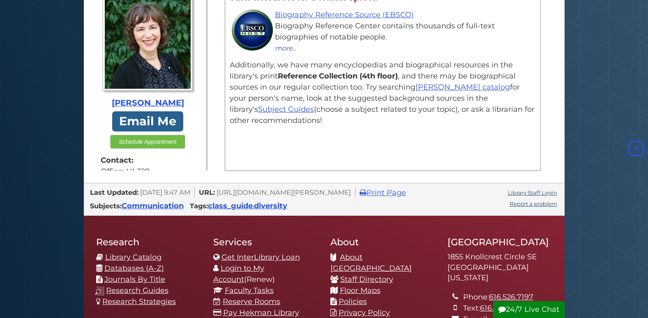 This screenshot has height=318, width=648. Describe the element at coordinates (152, 206) in the screenshot. I see `a: Communication` at that location.